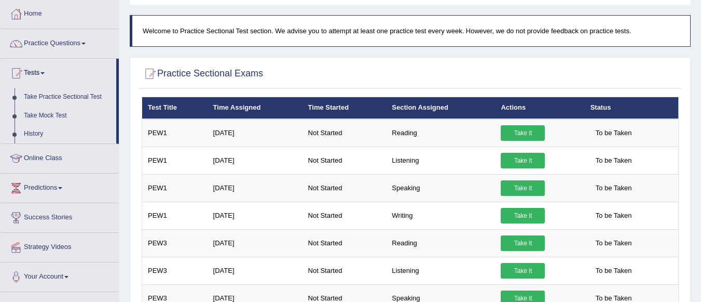 This screenshot has height=302, width=701. What do you see at coordinates (60, 216) in the screenshot?
I see `a: Success Stories` at bounding box center [60, 216].